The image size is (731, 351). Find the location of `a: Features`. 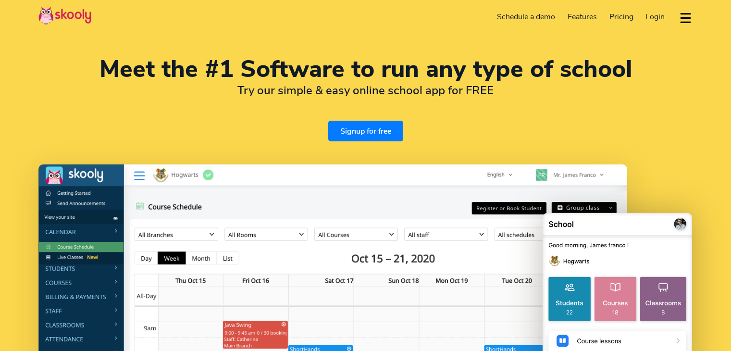

a: Features is located at coordinates (582, 17).